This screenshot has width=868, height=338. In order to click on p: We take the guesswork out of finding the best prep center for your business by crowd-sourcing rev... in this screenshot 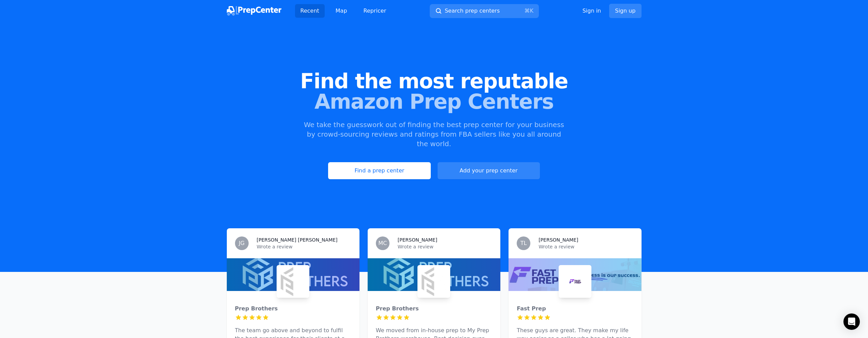, I will do `click(434, 134)`.